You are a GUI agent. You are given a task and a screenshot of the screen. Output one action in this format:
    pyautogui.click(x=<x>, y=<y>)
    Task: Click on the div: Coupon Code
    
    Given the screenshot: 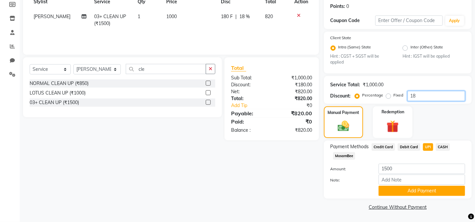 What is the action you would take?
    pyautogui.click(x=353, y=20)
    